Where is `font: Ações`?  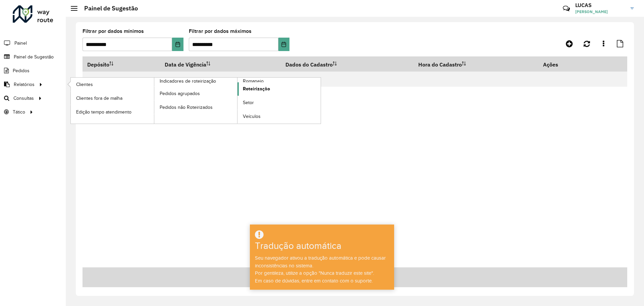
font: Ações is located at coordinates (550, 65).